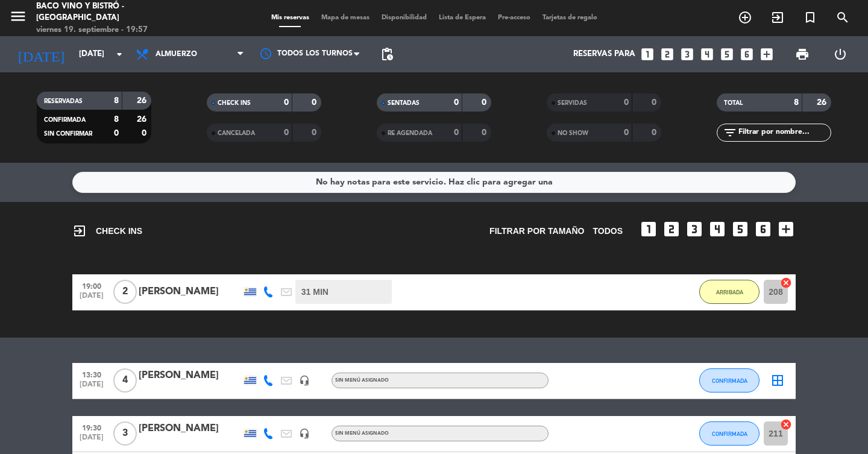 The height and width of the screenshot is (454, 868). Describe the element at coordinates (345, 17) in the screenshot. I see `span: Mapa de mesas` at that location.